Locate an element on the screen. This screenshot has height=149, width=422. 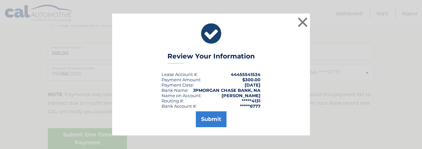
div: Lease Account #: is located at coordinates (180, 74).